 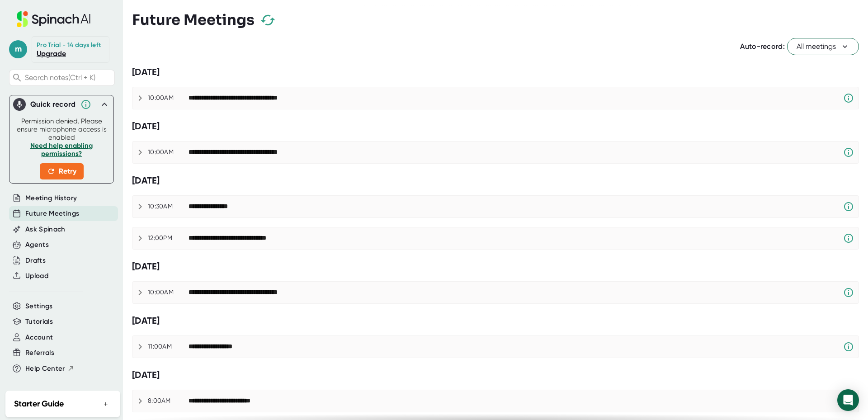 I want to click on button: Tutorials, so click(x=39, y=321).